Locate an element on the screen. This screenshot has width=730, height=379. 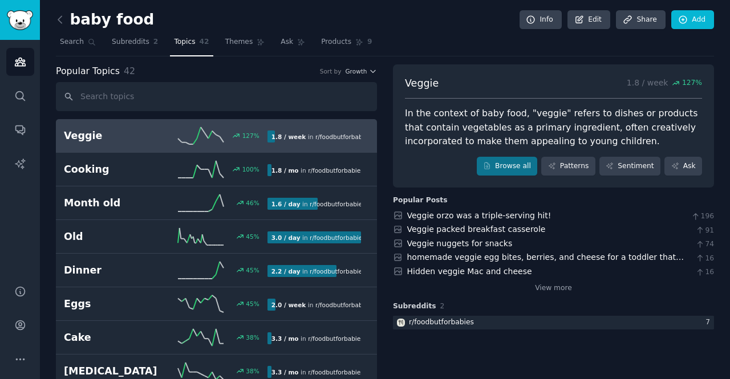
a: foodbutforbabiesr/foodbutforbabies7 is located at coordinates (553, 323).